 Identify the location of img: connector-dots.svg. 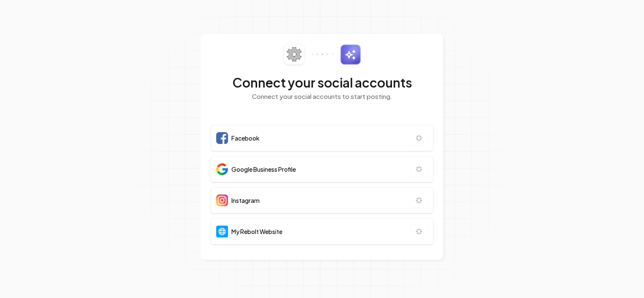
(322, 54).